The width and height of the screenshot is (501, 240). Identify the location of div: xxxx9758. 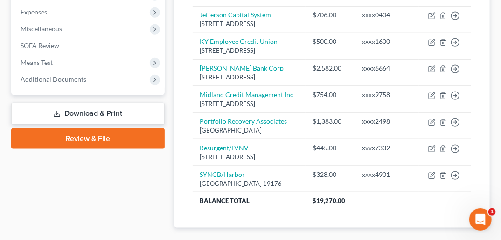
(386, 95).